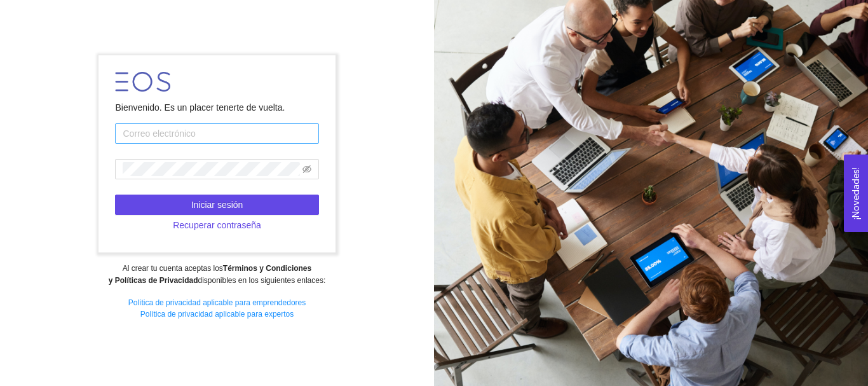 The image size is (868, 386). Describe the element at coordinates (217, 205) in the screenshot. I see `span: Iniciar sesión` at that location.